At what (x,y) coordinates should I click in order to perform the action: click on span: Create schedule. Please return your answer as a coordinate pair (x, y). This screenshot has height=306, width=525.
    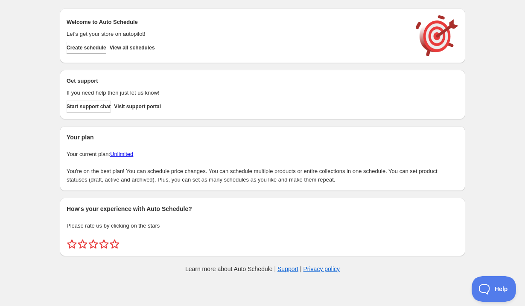
    Looking at the image, I should click on (86, 48).